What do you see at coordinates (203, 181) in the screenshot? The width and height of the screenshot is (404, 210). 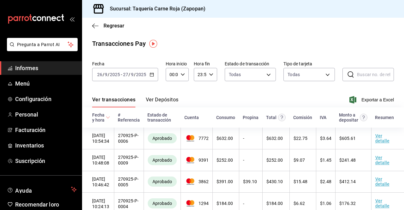 I see `font: 3862` at bounding box center [203, 181].